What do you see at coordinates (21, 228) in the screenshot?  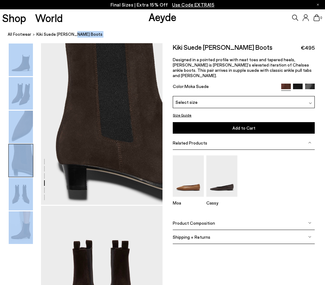 I see `img: Kiki Suede Chelsea Boots - Image 6` at bounding box center [21, 228].